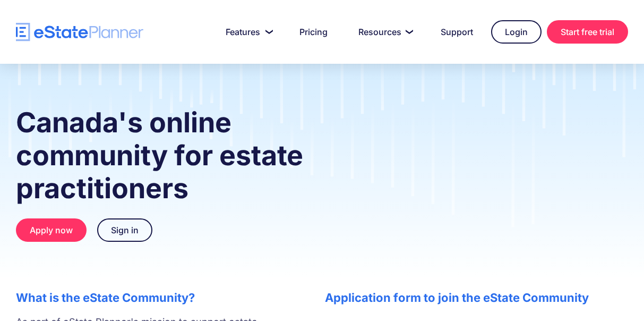  Describe the element at coordinates (516, 32) in the screenshot. I see `a: Login` at that location.